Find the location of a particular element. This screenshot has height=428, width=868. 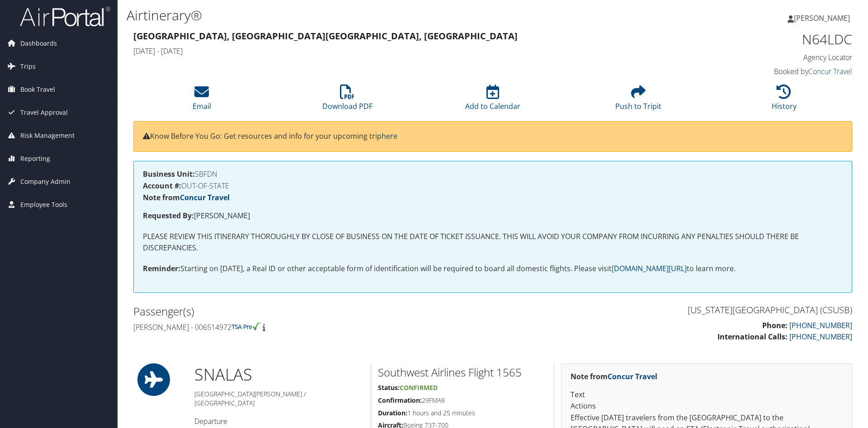

span: Trips is located at coordinates (28, 66).